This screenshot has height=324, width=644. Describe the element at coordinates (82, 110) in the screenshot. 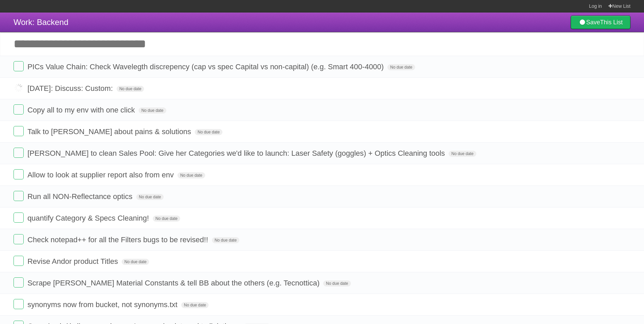

I see `span: Copy all to my env with one click` at that location.